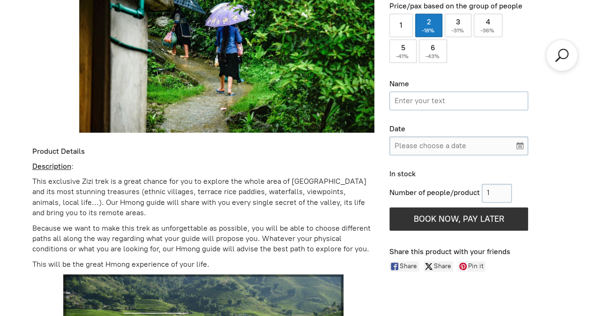 The width and height of the screenshot is (589, 316). Describe the element at coordinates (562, 55) in the screenshot. I see `a: Search products` at that location.